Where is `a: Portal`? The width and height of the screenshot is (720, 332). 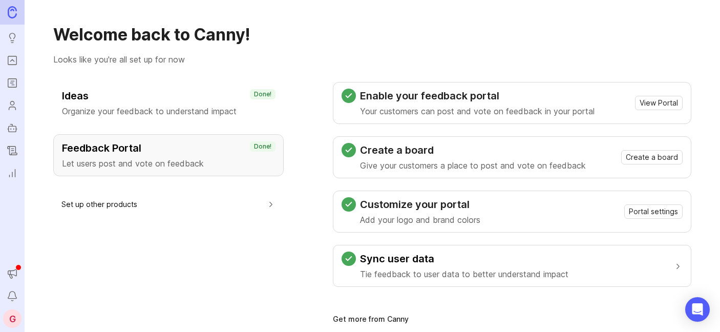
a: Portal is located at coordinates (12, 60).